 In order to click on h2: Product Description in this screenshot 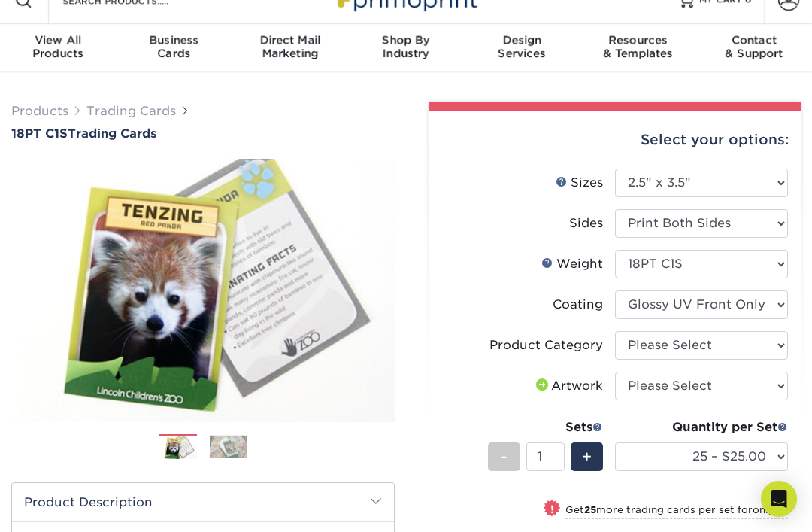, I will do `click(203, 501)`.